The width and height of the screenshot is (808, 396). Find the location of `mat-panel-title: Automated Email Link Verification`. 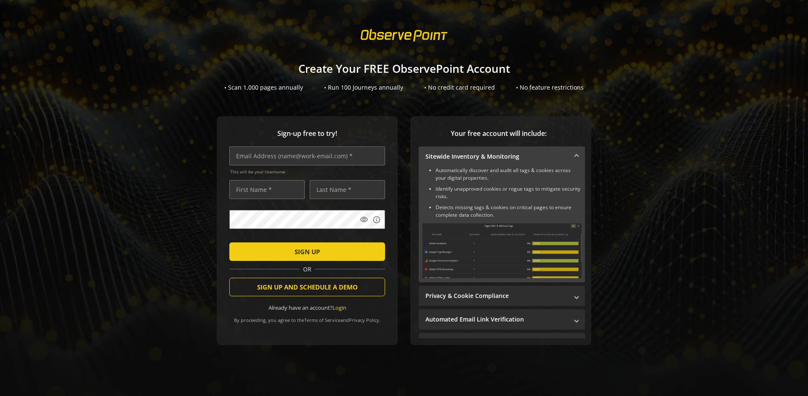

mat-panel-title: Automated Email Link Verification is located at coordinates (497, 319).